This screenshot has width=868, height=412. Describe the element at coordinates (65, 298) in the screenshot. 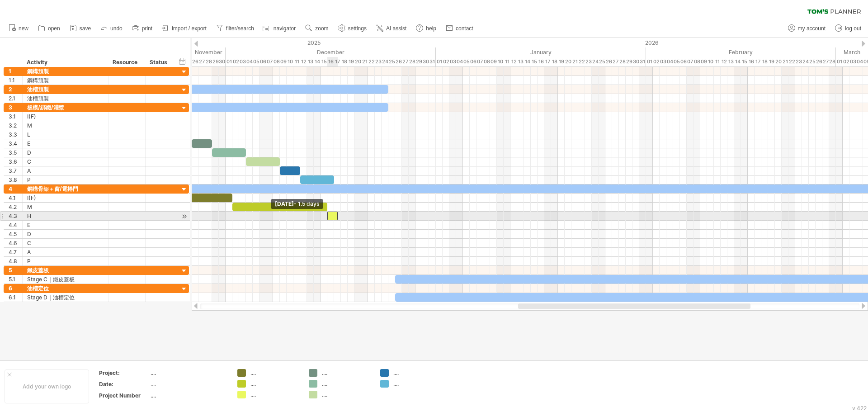

I see `div: Stage D｜油槽定位` at that location.